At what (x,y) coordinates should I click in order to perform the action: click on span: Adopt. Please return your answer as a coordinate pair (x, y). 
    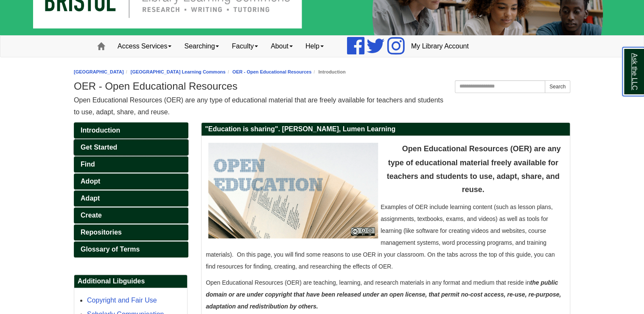
    Looking at the image, I should click on (90, 181).